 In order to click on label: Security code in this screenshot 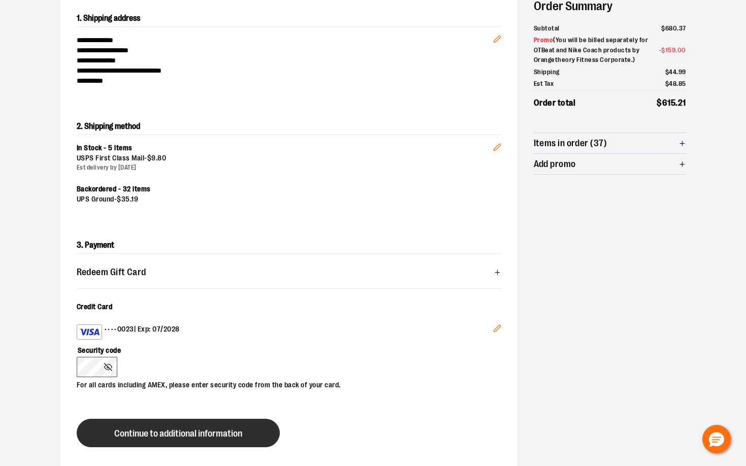, I will do `click(284, 349)`.